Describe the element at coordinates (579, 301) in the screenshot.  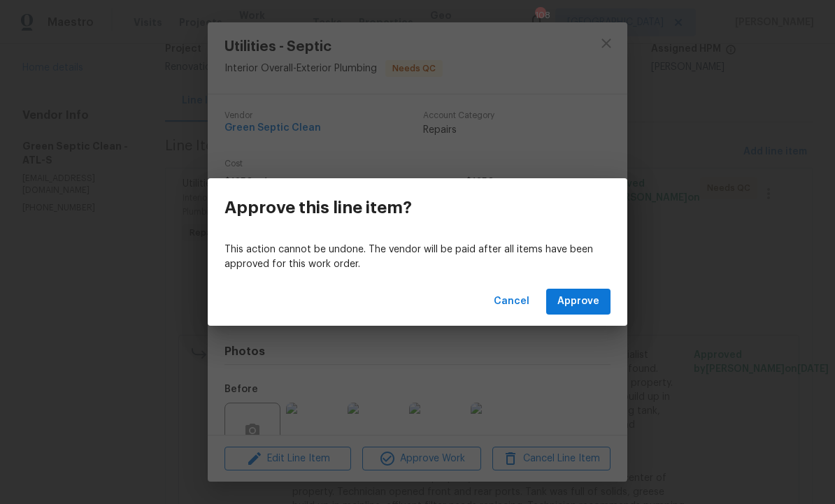
I see `span: Approve` at that location.